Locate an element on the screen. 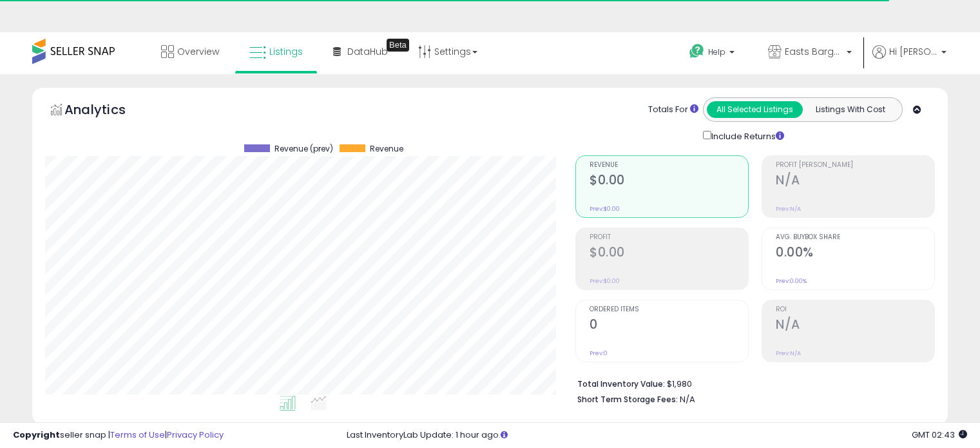 The image size is (980, 448). a: Overview is located at coordinates (190, 51).